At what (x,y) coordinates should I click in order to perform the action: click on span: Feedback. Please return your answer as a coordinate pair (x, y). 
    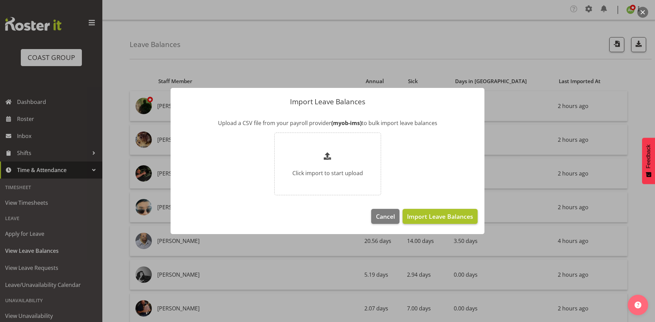
    Looking at the image, I should click on (649, 157).